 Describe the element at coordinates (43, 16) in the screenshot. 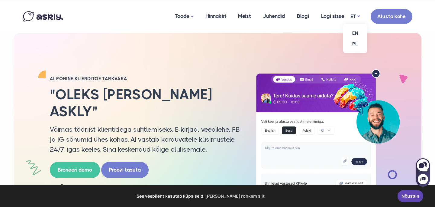

I see `img: Askly` at that location.